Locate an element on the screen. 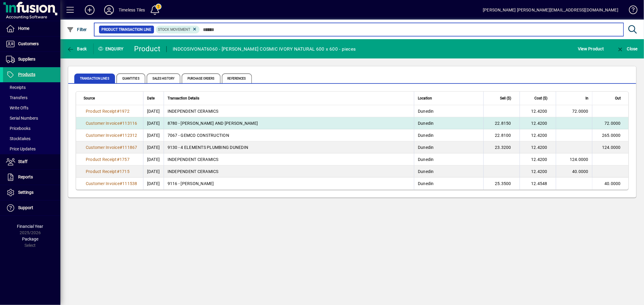  span: Reports is located at coordinates (25, 177).